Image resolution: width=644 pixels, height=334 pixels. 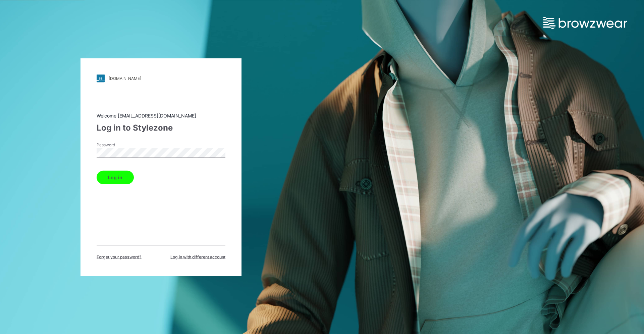 What do you see at coordinates (585, 23) in the screenshot?
I see `img: browzwear-logo.e42bd6dac1945053ebaf764b6aa21510.svg` at bounding box center [585, 23].